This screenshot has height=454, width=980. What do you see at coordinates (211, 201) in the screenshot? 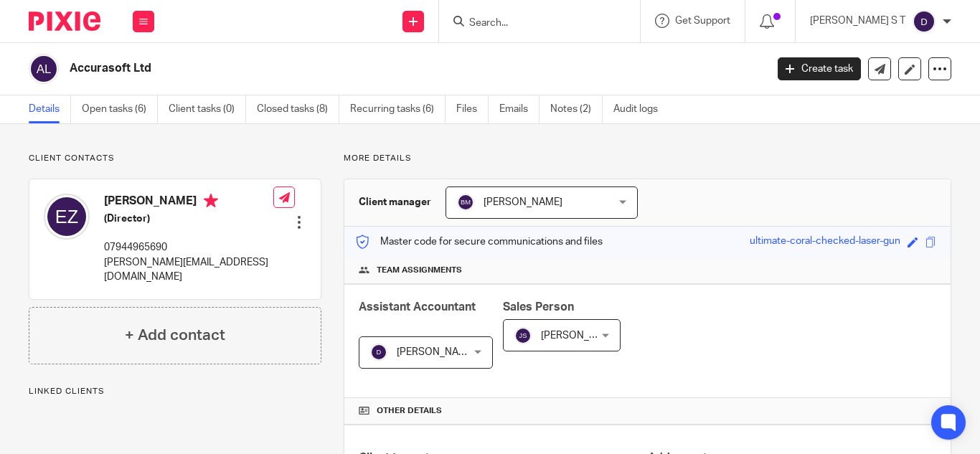
I see `i: Primary` at bounding box center [211, 201].